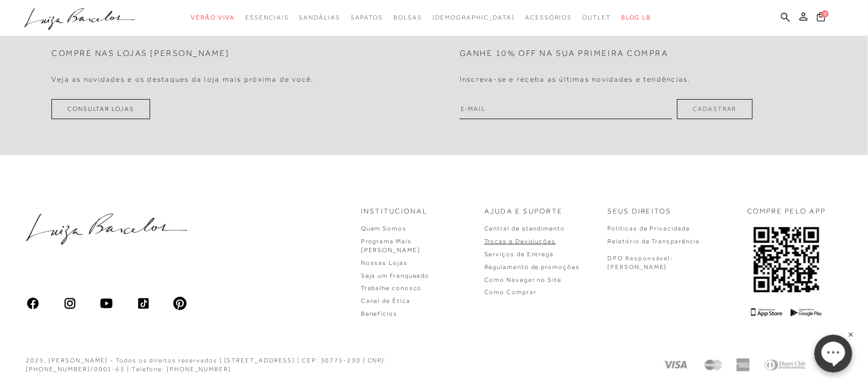  What do you see at coordinates (677, 365) in the screenshot?
I see `img: Visa` at bounding box center [677, 365].